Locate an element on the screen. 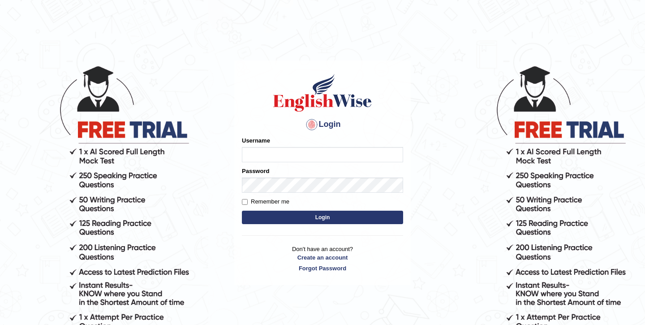  label: Username is located at coordinates (256, 140).